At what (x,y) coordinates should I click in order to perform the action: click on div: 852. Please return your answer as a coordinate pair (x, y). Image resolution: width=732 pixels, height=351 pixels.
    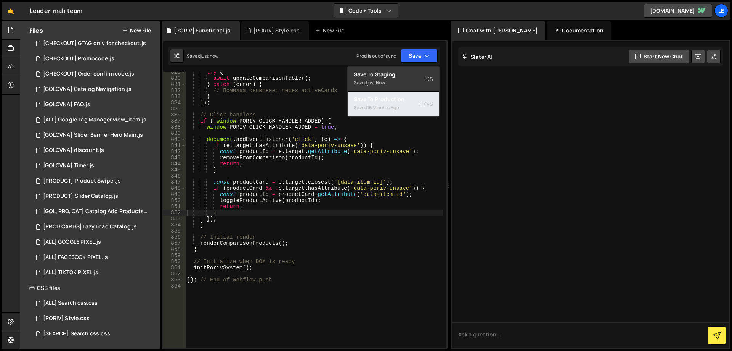
    Looking at the image, I should click on (174, 212).